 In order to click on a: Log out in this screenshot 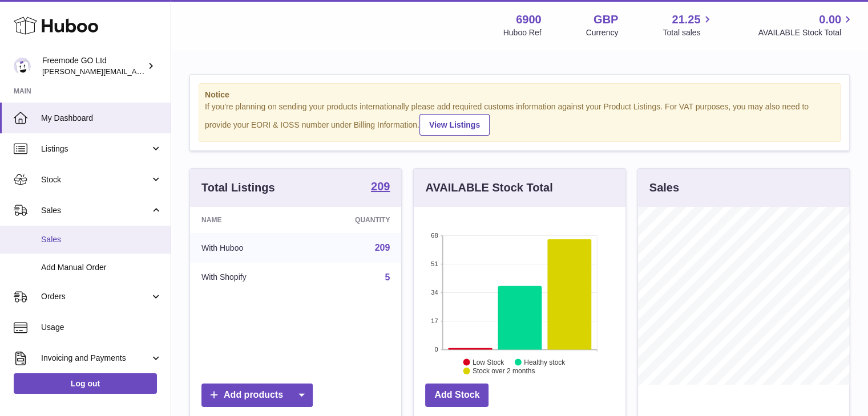, I will do `click(85, 384)`.